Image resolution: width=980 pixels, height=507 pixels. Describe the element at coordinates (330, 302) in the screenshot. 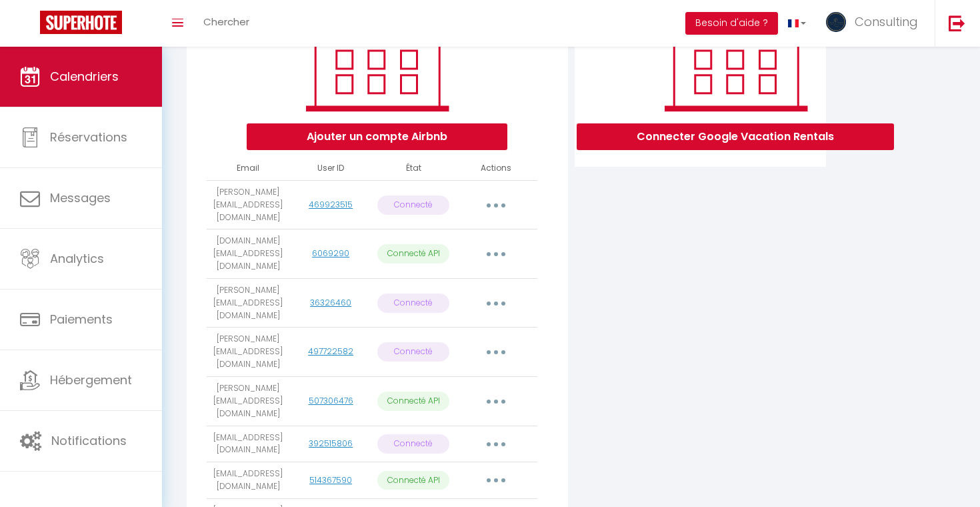

I see `a: 36326460` at that location.